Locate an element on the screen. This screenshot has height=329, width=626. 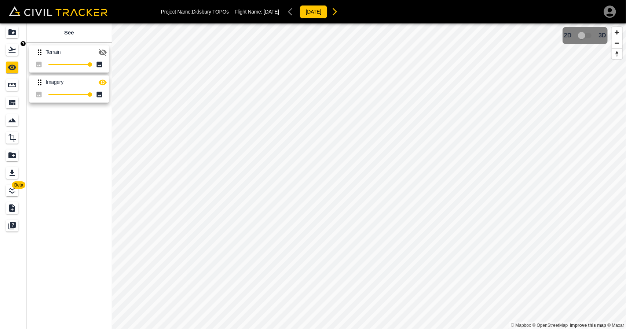
a: Maxar is located at coordinates (616, 326).